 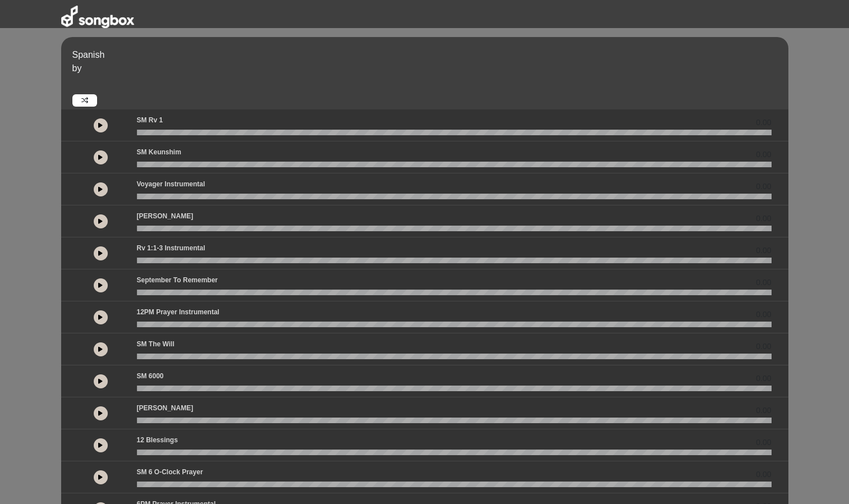 I want to click on p: 12 Blessings, so click(x=157, y=440).